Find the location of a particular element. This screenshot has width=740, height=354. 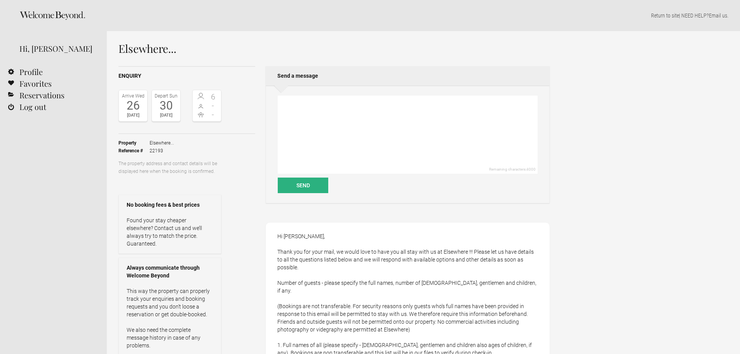

div: 26 is located at coordinates (133, 106).